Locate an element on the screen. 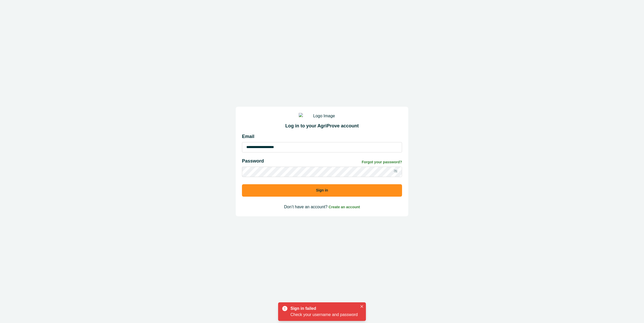 The height and width of the screenshot is (323, 644). span: Create an account is located at coordinates (344, 207).